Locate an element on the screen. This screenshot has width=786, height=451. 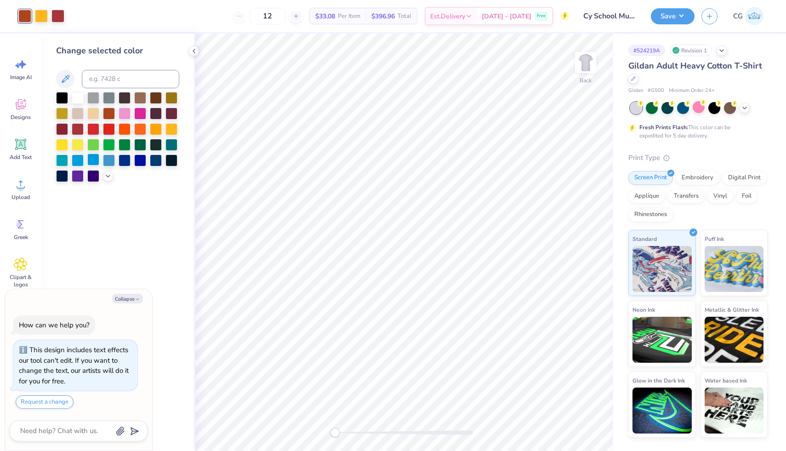
span: Add Text is located at coordinates (21, 157).